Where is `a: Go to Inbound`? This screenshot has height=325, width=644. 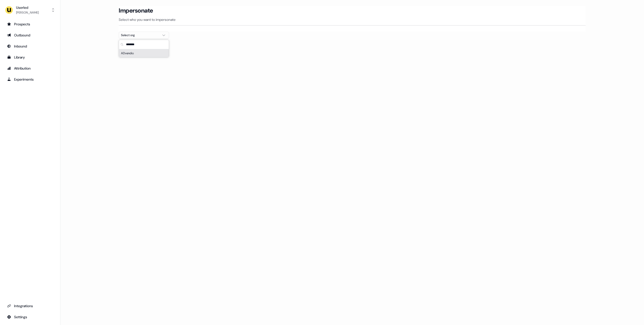
a: Go to Inbound is located at coordinates (30, 46).